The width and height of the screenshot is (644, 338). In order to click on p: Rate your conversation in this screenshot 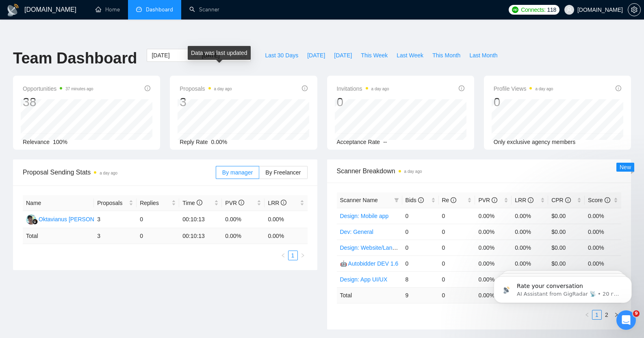, I will do `click(88, 27)`.